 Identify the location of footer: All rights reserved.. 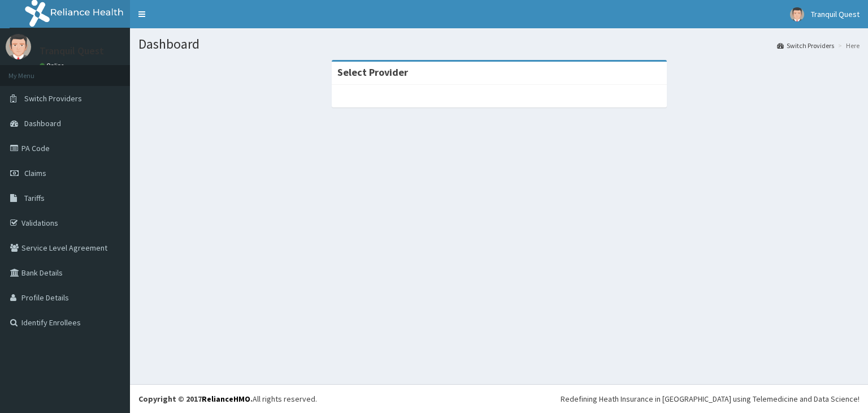
(499, 399).